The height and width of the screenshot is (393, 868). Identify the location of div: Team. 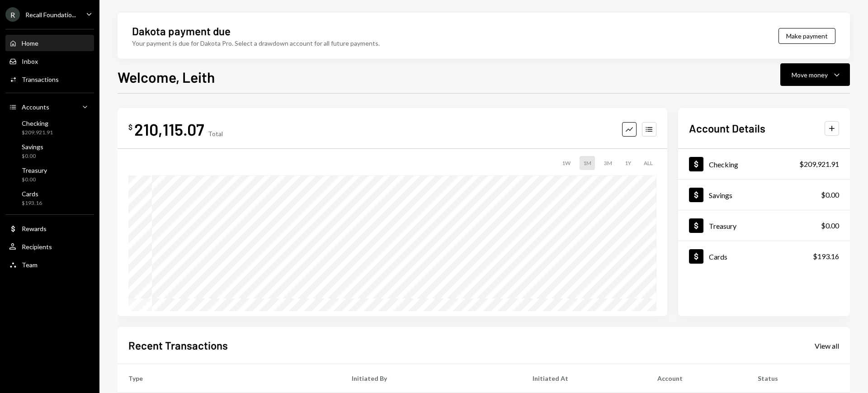
(29, 265).